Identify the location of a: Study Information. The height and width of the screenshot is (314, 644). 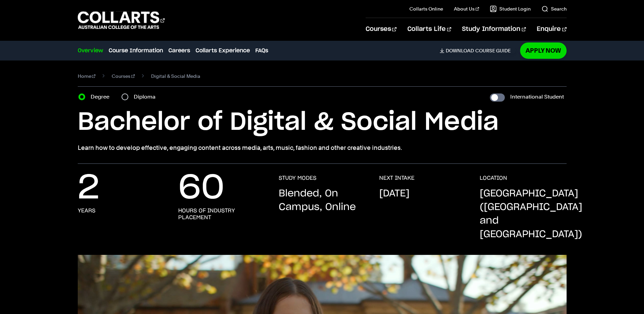
(494, 29).